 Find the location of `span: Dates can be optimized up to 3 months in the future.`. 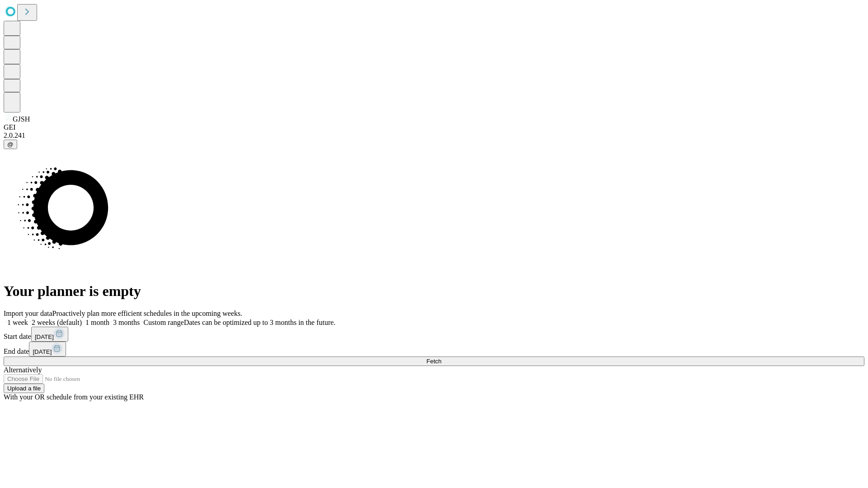

span: Dates can be optimized up to 3 months in the future. is located at coordinates (259, 322).